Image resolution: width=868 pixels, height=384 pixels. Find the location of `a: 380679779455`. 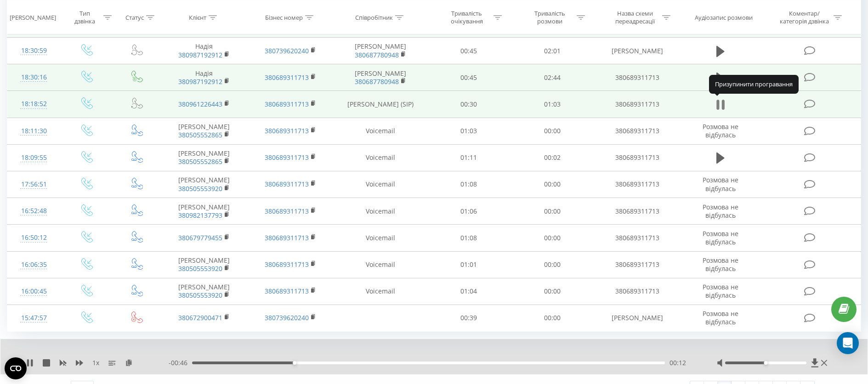

a: 380679779455 is located at coordinates (200, 237).